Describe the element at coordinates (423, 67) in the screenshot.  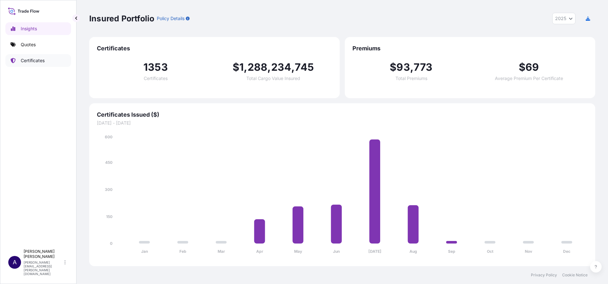
I see `span: 773` at that location.